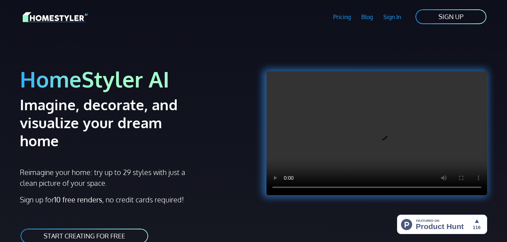 Image resolution: width=507 pixels, height=242 pixels. What do you see at coordinates (134, 200) in the screenshot?
I see `p: Sign up for , no credit cards required!` at bounding box center [134, 200].